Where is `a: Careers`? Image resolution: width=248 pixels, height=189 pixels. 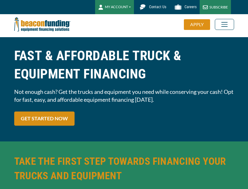 a: Careers is located at coordinates (184, 7).